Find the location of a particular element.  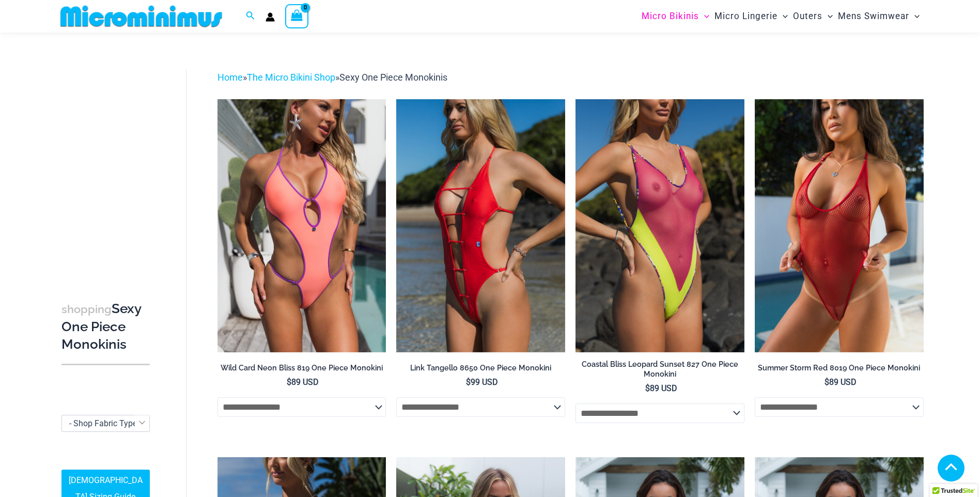

h2: Summer Storm Red 8019 One Piece Monokini is located at coordinates (838, 368).